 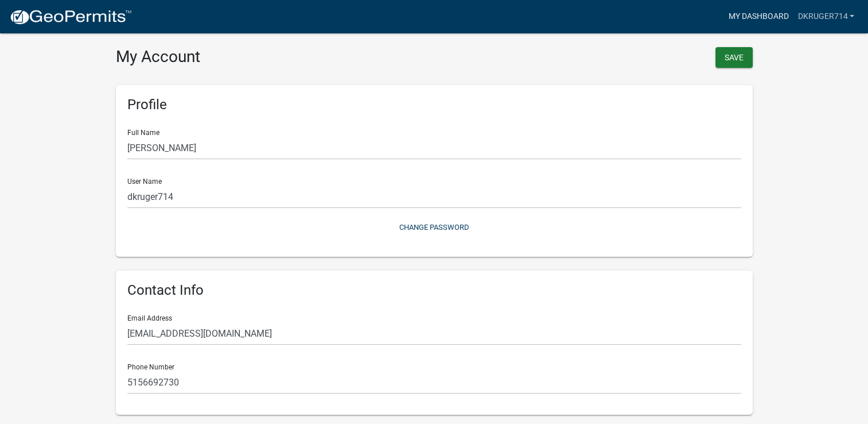 What do you see at coordinates (271, 57) in the screenshot?
I see `h3: My Account` at bounding box center [271, 57].